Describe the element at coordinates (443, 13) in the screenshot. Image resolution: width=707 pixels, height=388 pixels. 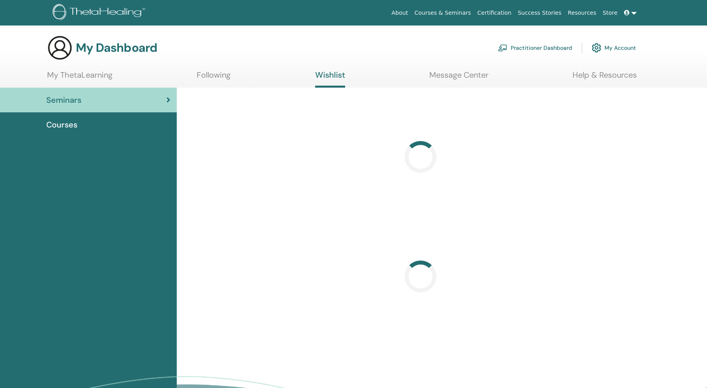
I see `a: Courses & Seminars` at that location.